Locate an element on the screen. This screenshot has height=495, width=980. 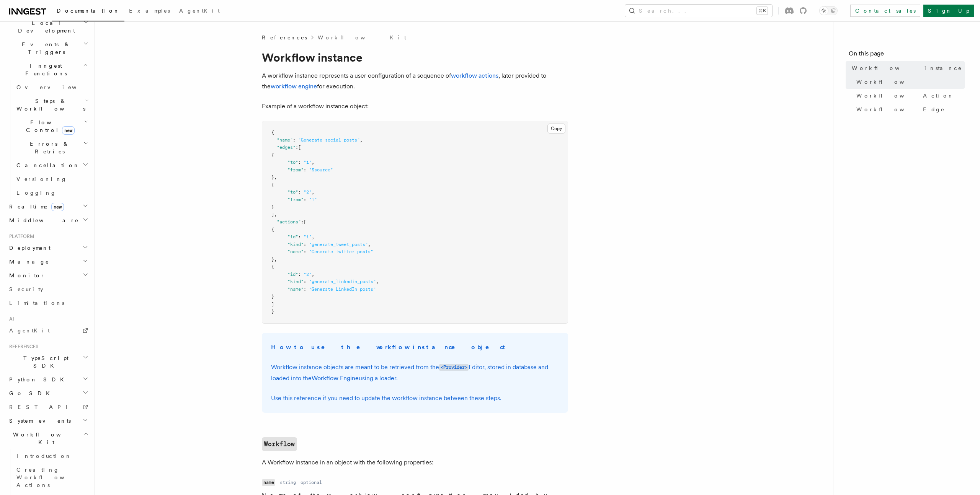
a: Sign Up is located at coordinates (948, 11).